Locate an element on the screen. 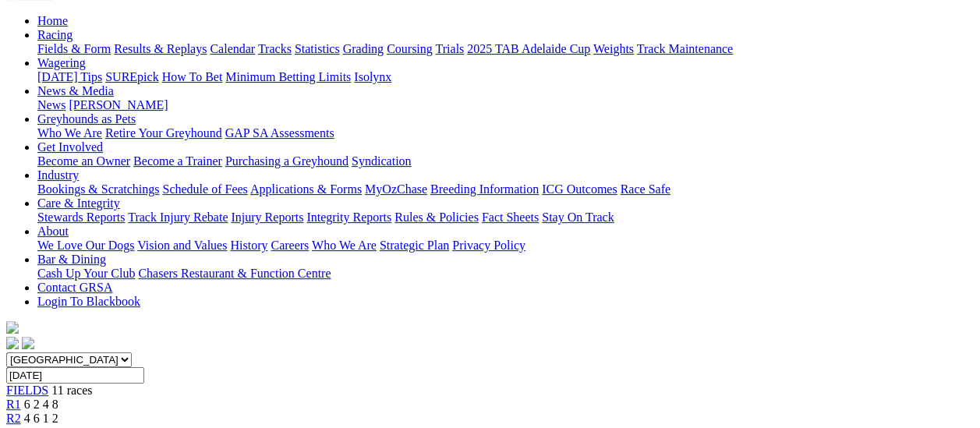 Image resolution: width=980 pixels, height=428 pixels. span: 4 6 1 2 is located at coordinates (41, 417).